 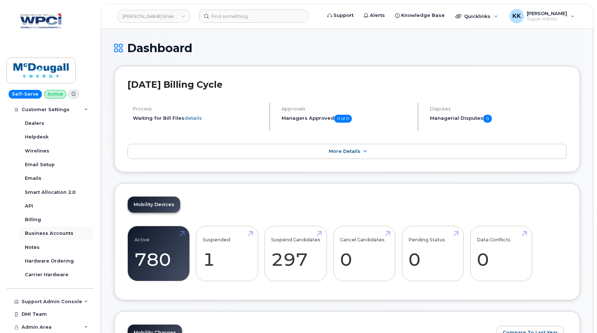 What do you see at coordinates (227, 254) in the screenshot?
I see `a: Suspended 1` at bounding box center [227, 254].